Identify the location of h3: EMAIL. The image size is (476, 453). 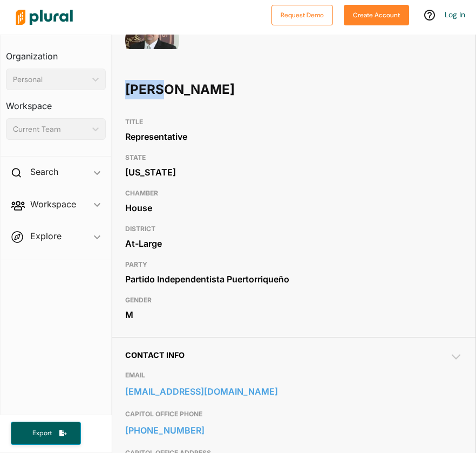
(294, 375).